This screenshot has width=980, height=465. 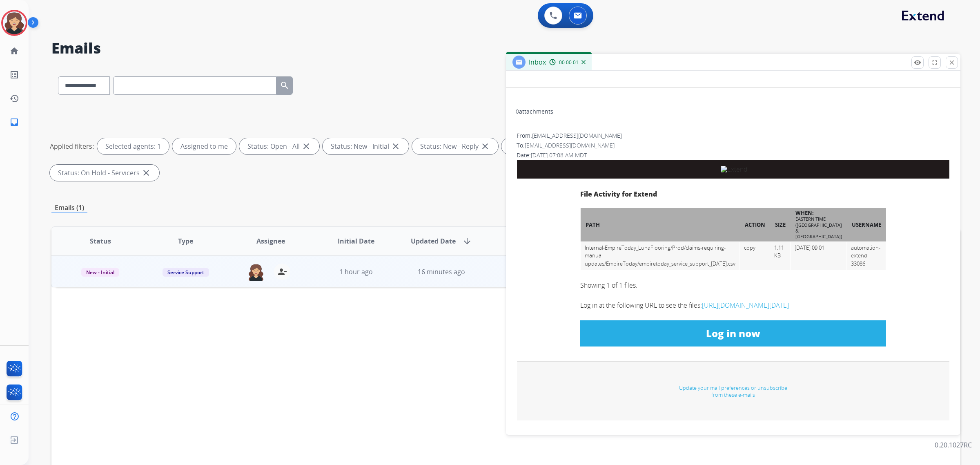 What do you see at coordinates (433, 241) in the screenshot?
I see `span: Updated Date` at bounding box center [433, 241].